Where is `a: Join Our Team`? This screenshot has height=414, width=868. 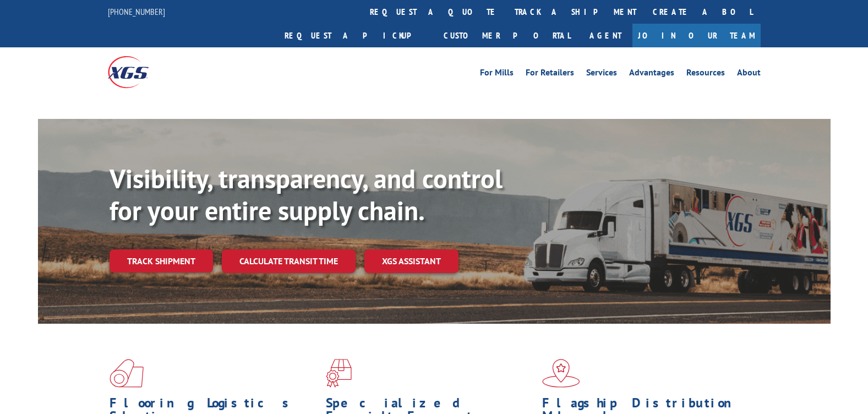 a: Join Our Team is located at coordinates (696, 36).